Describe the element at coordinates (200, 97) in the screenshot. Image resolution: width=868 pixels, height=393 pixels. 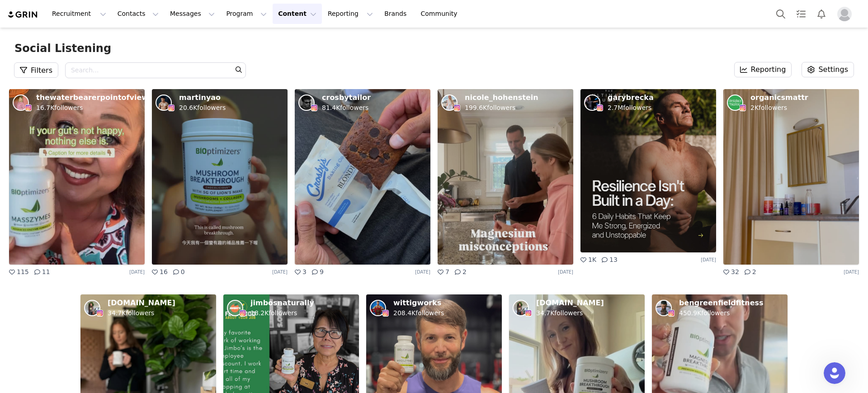
I see `p: martinyao` at that location.